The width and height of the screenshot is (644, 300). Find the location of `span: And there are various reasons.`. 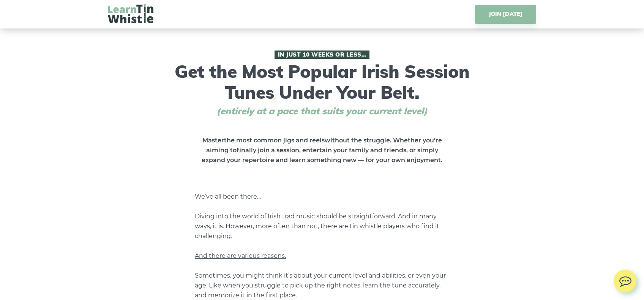

span: And there are various reasons. is located at coordinates (240, 256).